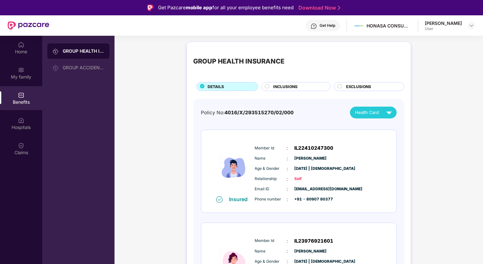 The image size is (483, 264). What do you see at coordinates (373, 113) in the screenshot?
I see `button: Health Card` at bounding box center [373, 113].